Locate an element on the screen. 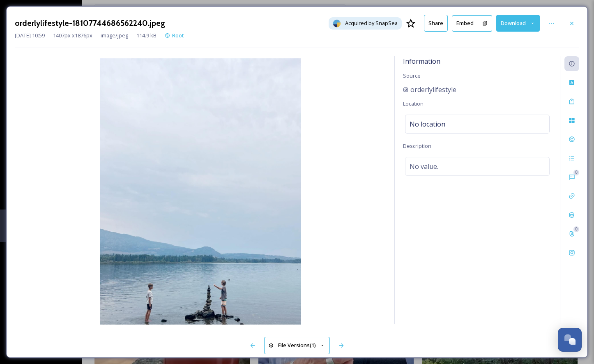 Image resolution: width=594 pixels, height=364 pixels. button: File Versions(1) is located at coordinates (297, 345).